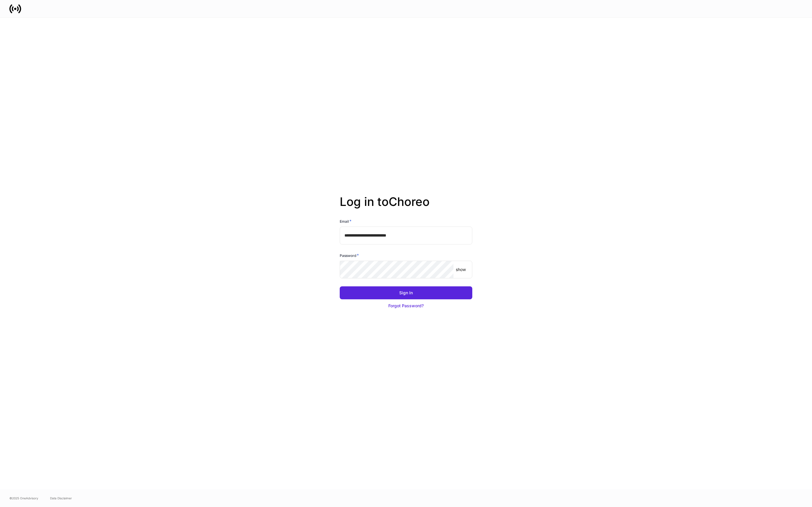 The image size is (812, 507). What do you see at coordinates (24, 498) in the screenshot?
I see `span: © 2025 OneAdvisory` at bounding box center [24, 498].